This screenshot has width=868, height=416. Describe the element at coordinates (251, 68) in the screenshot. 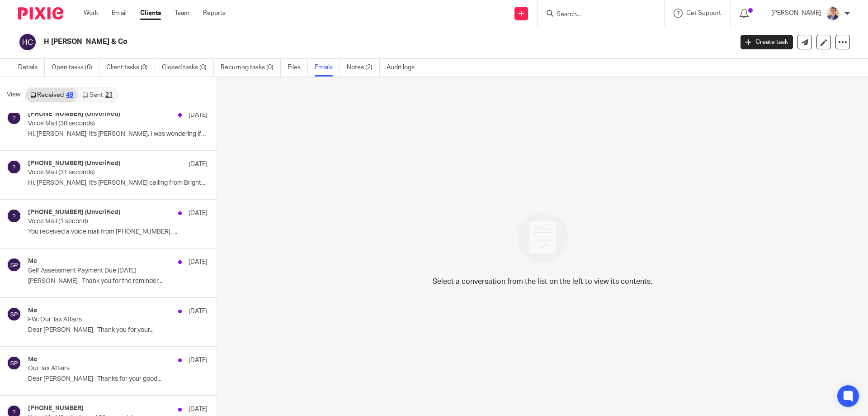

I see `a: Recurring tasks (0)` at that location.